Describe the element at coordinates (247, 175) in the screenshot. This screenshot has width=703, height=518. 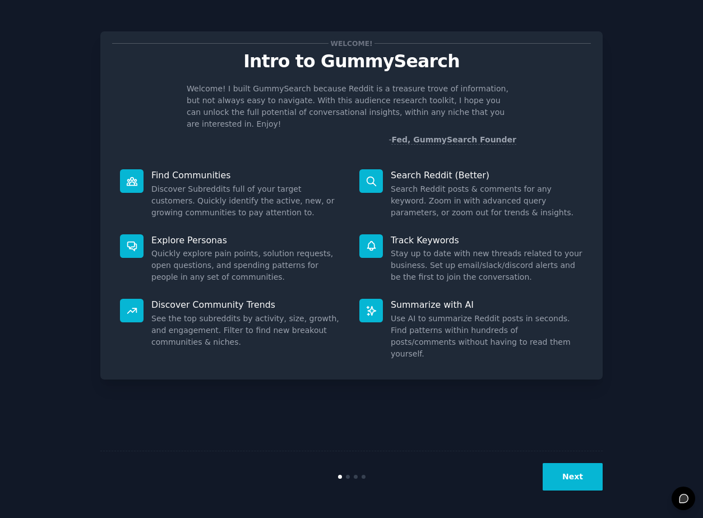
I see `p: Find Communities` at that location.